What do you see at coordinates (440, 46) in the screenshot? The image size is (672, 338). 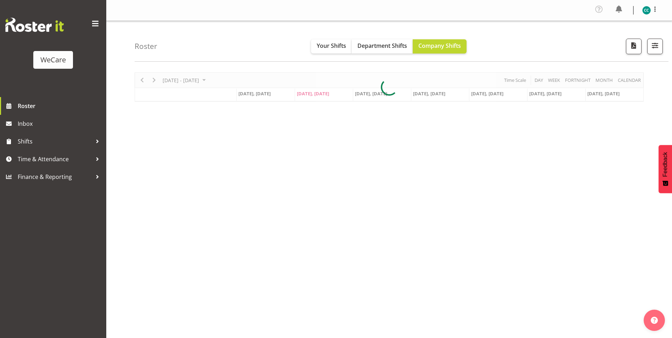 I see `span: Company Shifts` at bounding box center [440, 46].